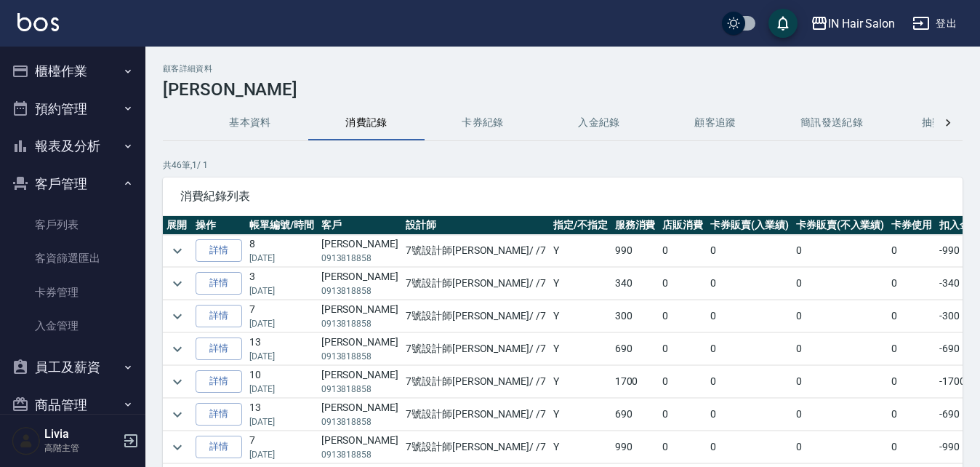 This screenshot has width=980, height=467. I want to click on td: -300, so click(955, 316).